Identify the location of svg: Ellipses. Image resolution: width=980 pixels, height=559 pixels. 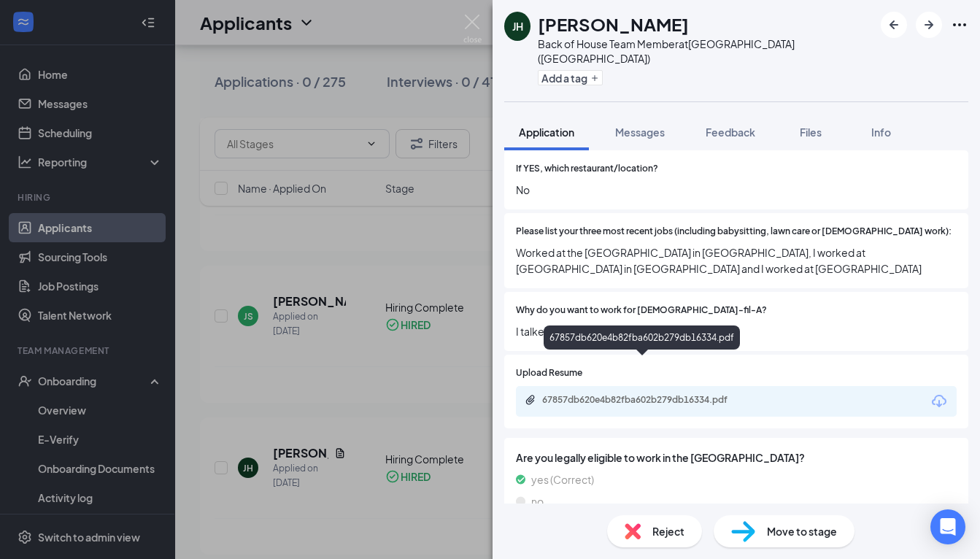
(960, 24).